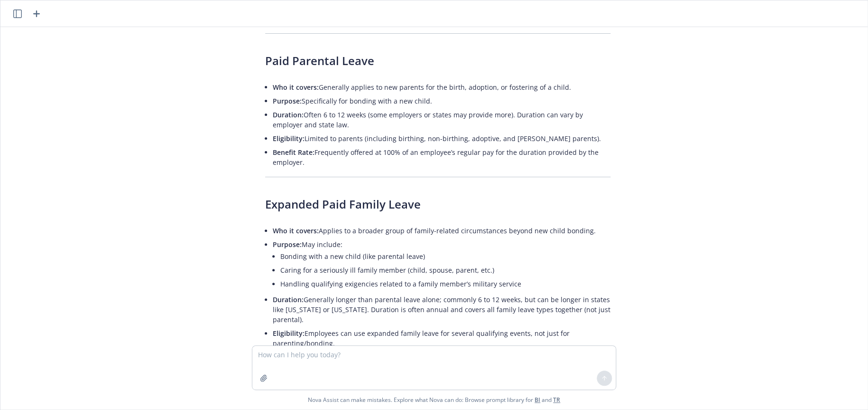 The width and height of the screenshot is (868, 410). I want to click on li: Handling qualifying exigencies related to a family member’s military service, so click(445, 284).